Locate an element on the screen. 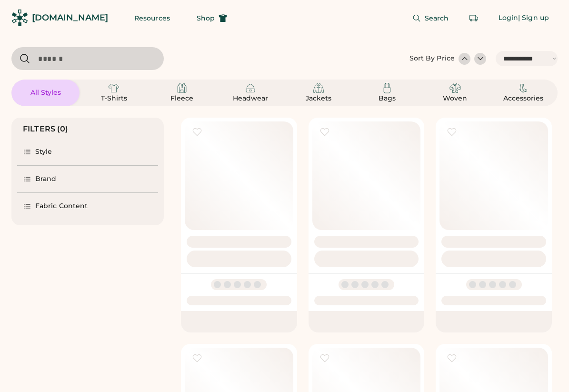 The width and height of the screenshot is (569, 392). img: Fleece Icon is located at coordinates (182, 88).